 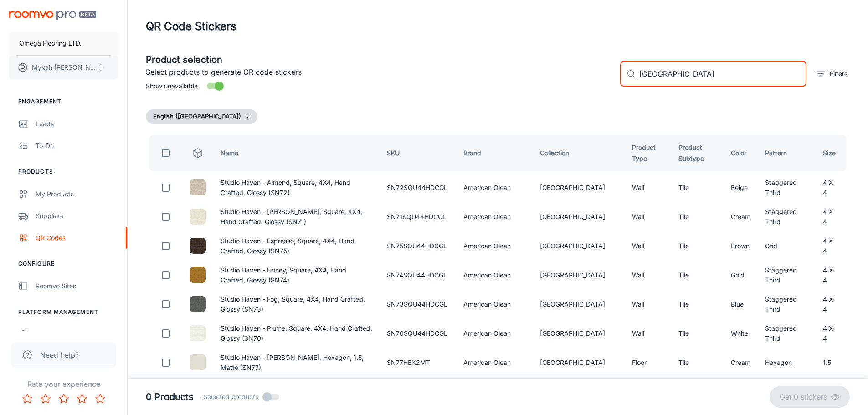 I want to click on p: Rate your experience, so click(x=63, y=384).